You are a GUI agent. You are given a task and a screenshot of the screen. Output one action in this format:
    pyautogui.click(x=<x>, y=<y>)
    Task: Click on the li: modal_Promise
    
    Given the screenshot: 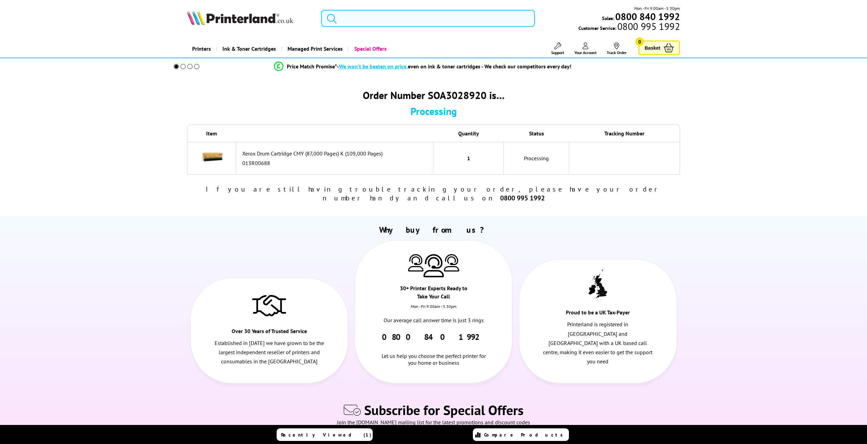 What is the action you would take?
    pyautogui.click(x=423, y=66)
    